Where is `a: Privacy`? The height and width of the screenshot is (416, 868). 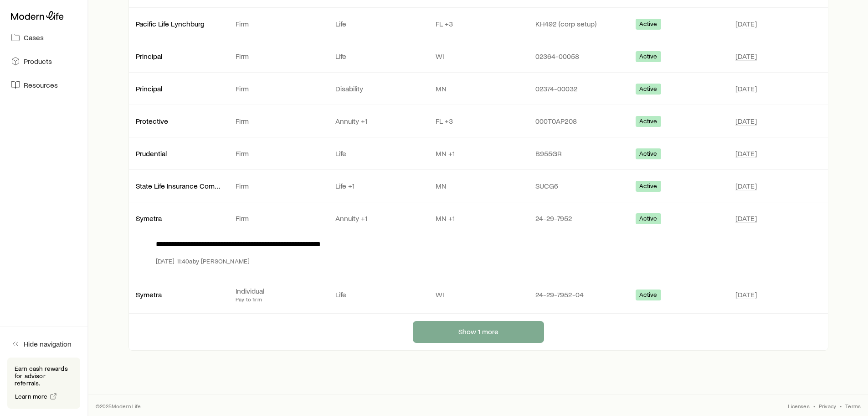 a: Privacy is located at coordinates (828, 406).